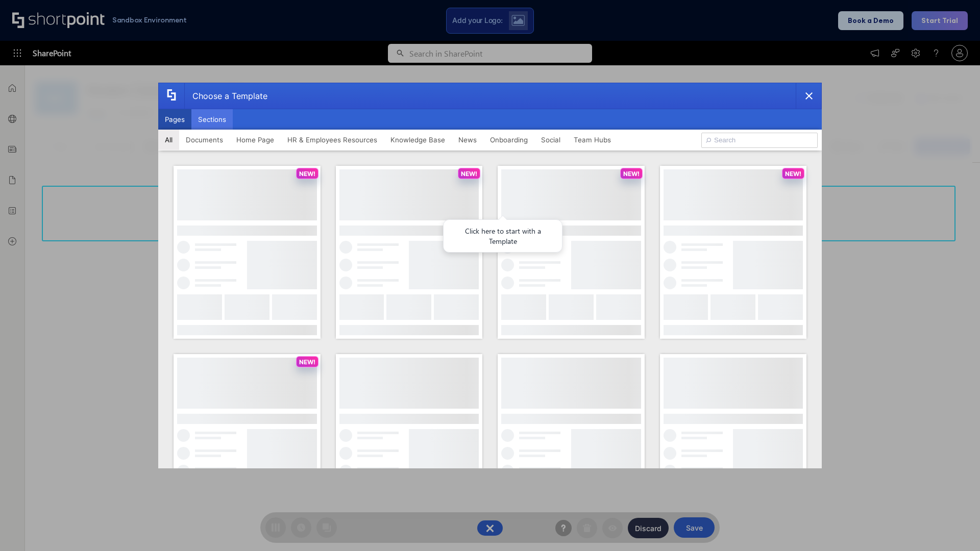 Image resolution: width=980 pixels, height=551 pixels. What do you see at coordinates (418, 140) in the screenshot?
I see `button: Knowledge Base` at bounding box center [418, 140].